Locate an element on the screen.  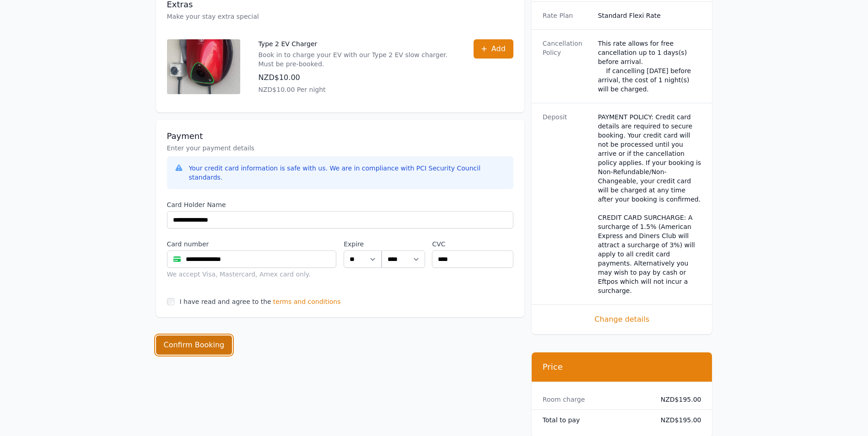
button: Confirm Booking is located at coordinates (194, 345).